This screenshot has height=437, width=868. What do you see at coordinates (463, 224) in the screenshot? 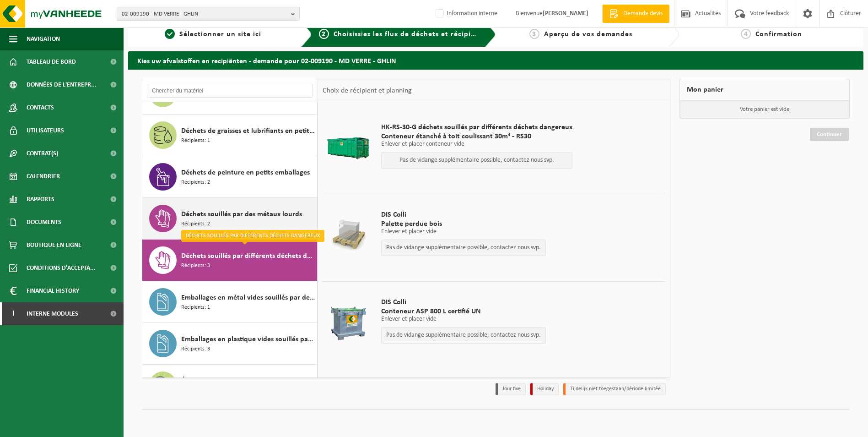
I see `span: Palette perdue bois` at bounding box center [463, 224].